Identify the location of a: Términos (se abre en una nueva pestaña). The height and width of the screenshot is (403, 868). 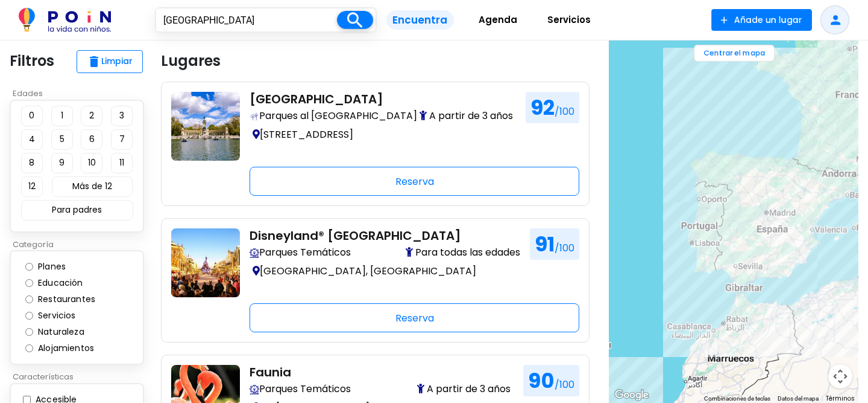
(841, 397).